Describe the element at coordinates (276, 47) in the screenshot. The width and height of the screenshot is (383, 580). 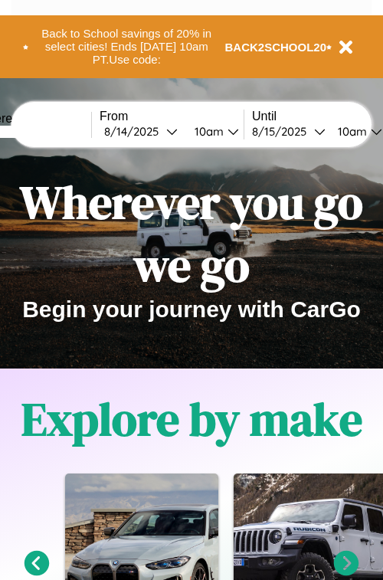
I see `b: BACK2SCHOOL20` at that location.